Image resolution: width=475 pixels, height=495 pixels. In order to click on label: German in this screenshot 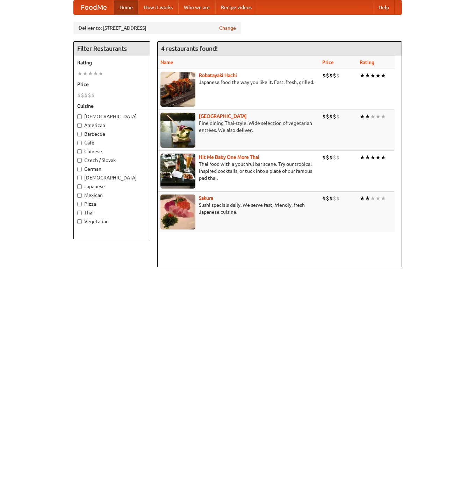, I will do `click(112, 169)`.